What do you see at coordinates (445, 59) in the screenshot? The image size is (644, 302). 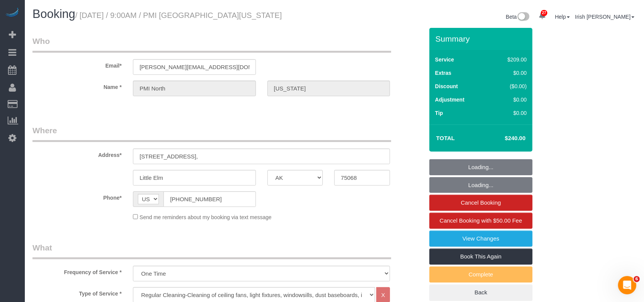 I see `label: Service` at bounding box center [445, 59].